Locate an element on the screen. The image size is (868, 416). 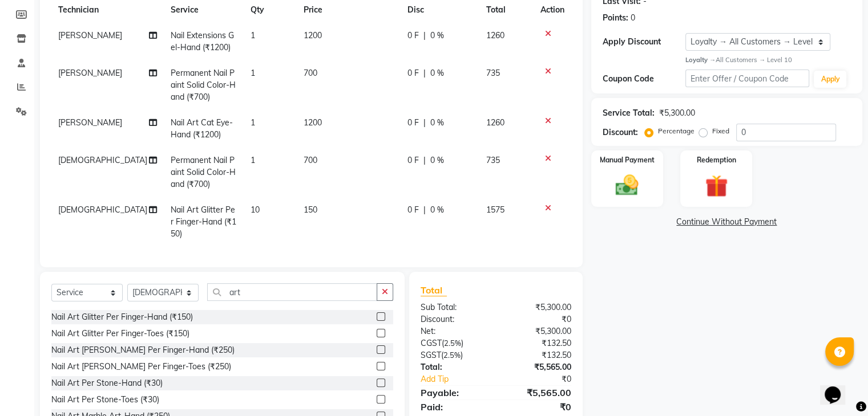
span: SGST is located at coordinates (431, 356).